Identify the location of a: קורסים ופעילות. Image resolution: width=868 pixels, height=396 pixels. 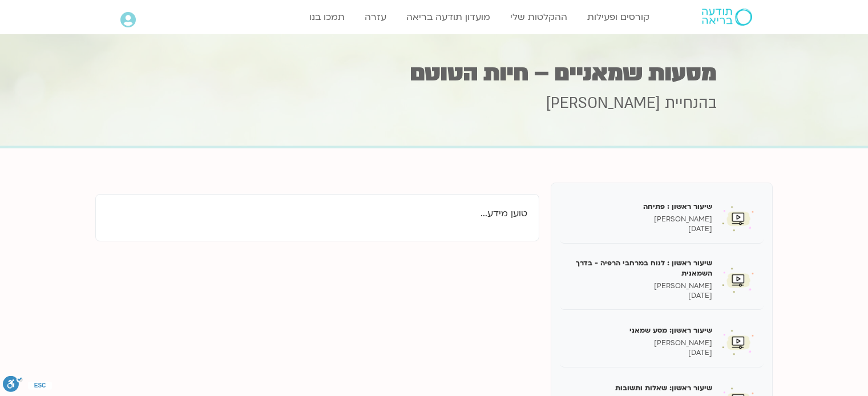
(619, 17).